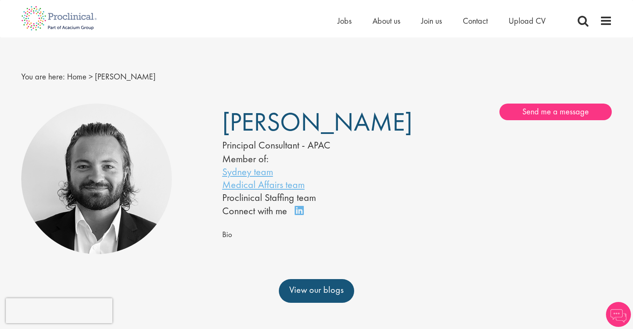  What do you see at coordinates (245, 159) in the screenshot?
I see `label: Member of:` at bounding box center [245, 159].